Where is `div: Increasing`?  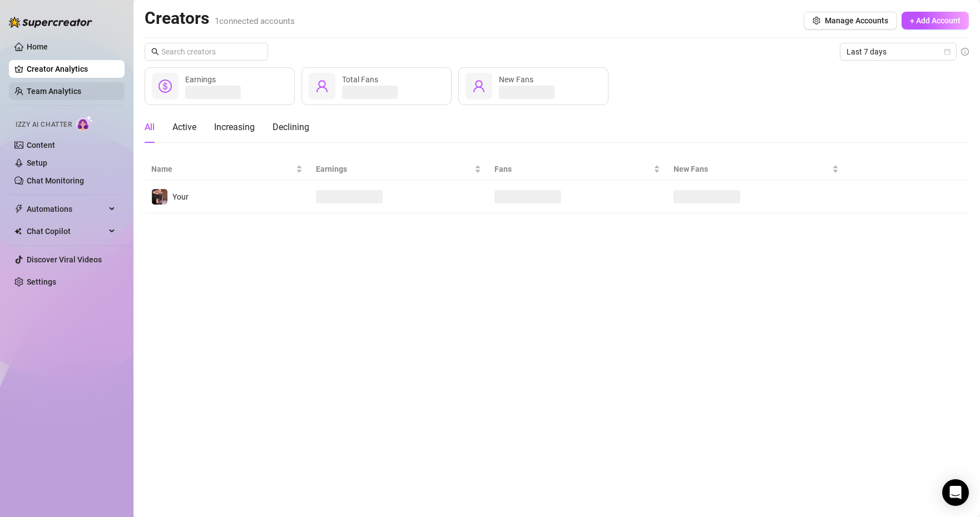 div: Increasing is located at coordinates (234, 127).